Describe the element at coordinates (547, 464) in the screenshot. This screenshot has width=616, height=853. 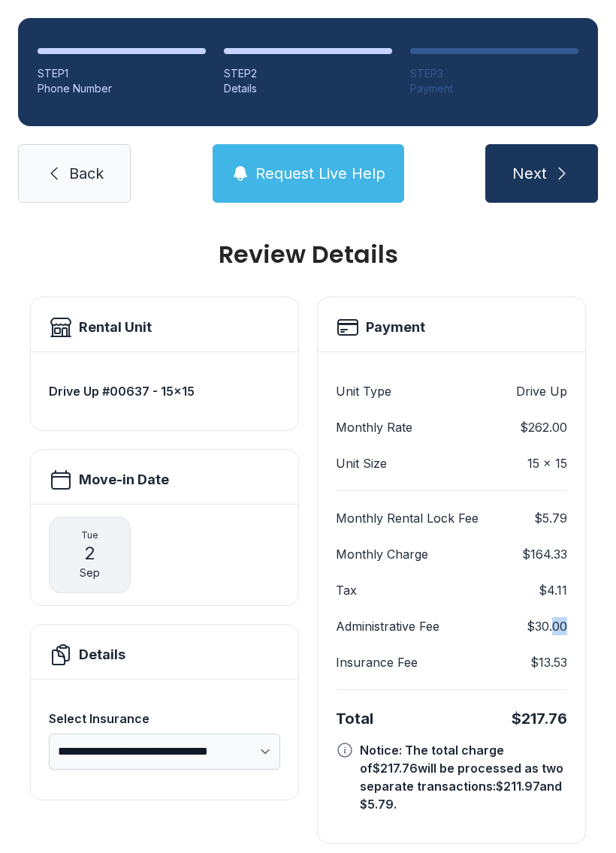
I see `dd: 15 x 15` at that location.